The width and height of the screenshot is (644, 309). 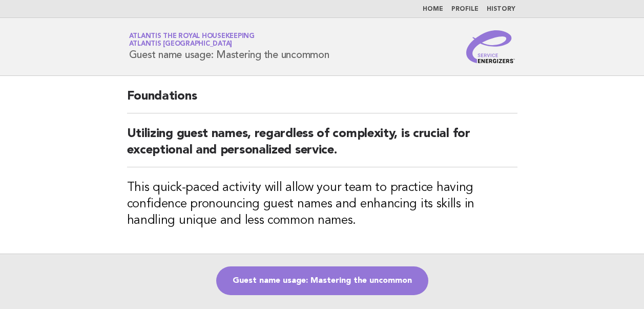 I want to click on a: Guest name usage: Mastering the uncommon, so click(x=322, y=280).